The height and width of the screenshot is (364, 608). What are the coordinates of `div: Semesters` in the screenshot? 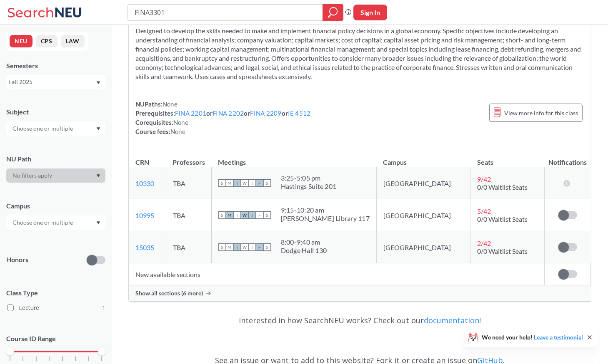 It's located at (56, 66).